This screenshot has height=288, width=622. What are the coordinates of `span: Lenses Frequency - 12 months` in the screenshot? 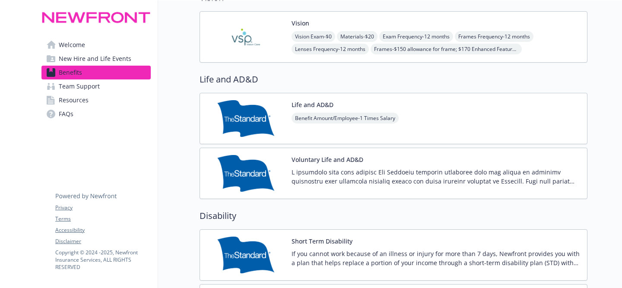 It's located at (330, 49).